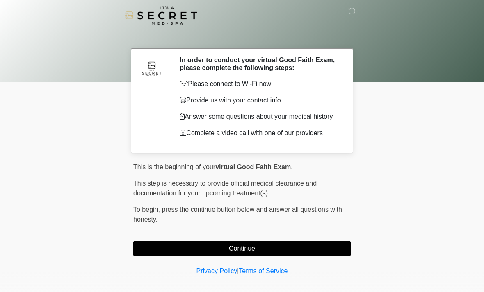 This screenshot has width=484, height=292. Describe the element at coordinates (242, 249) in the screenshot. I see `button: Continue` at that location.